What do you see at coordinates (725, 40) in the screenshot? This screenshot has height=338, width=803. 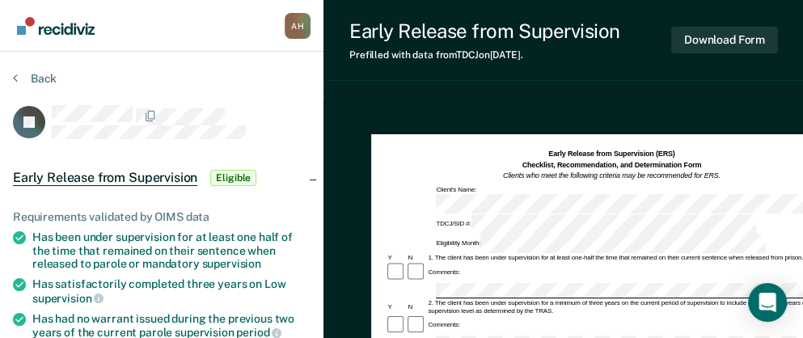 I see `button: Download Form` at bounding box center [725, 40].